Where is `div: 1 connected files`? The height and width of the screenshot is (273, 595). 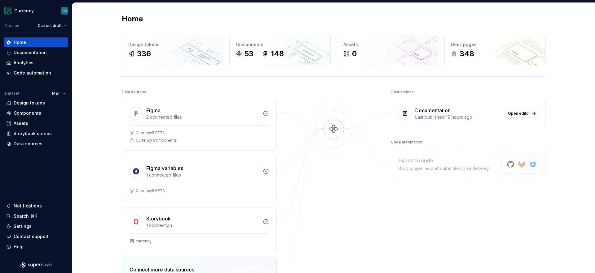
div: 1 connected files is located at coordinates (203, 175).